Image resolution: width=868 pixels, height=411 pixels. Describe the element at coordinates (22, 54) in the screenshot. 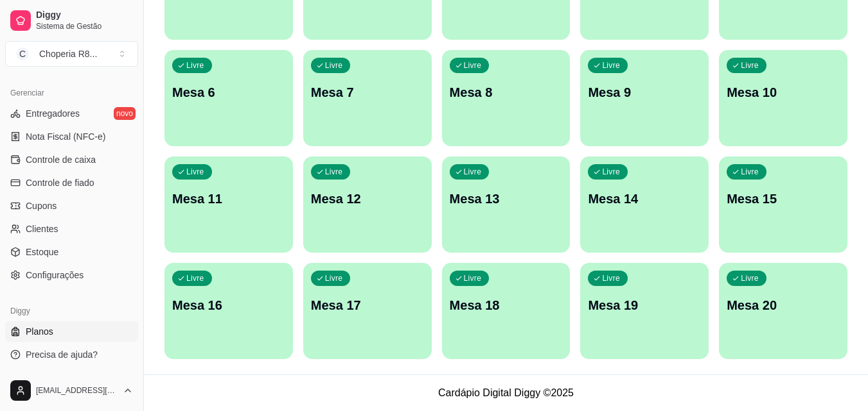

I see `span: C` at that location.